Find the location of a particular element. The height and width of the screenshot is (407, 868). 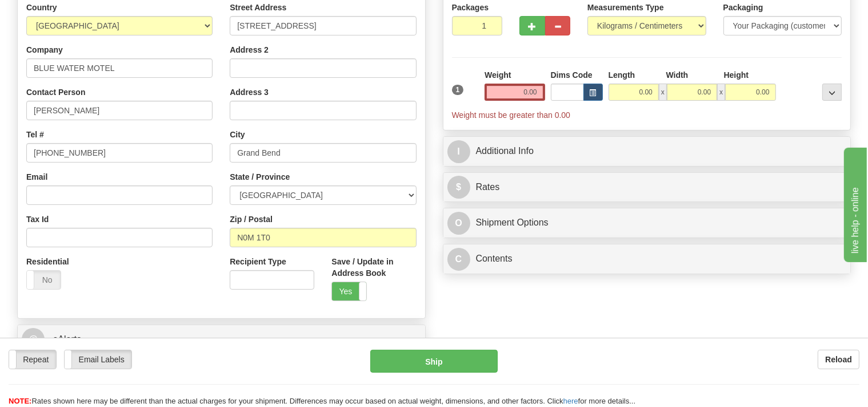

button: Reload is located at coordinates (838, 359).